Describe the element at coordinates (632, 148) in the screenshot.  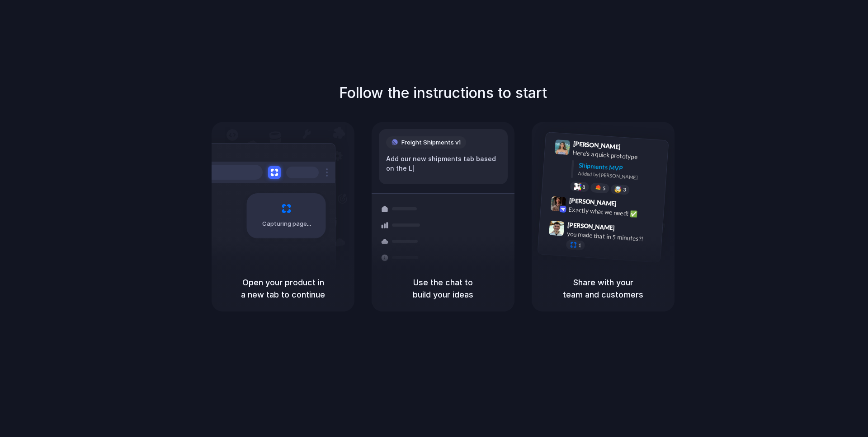
I see `span: 9:41 AM` at that location.